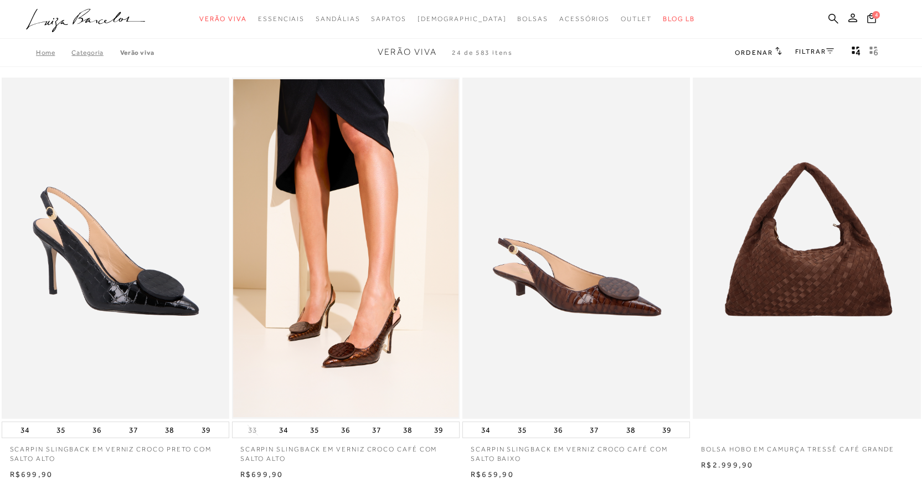 This screenshot has width=922, height=488. I want to click on img: SCARPIN SLINGBACK EM VERNIZ CROCO CAFÉ COM SALTO BAIXO, so click(576, 248).